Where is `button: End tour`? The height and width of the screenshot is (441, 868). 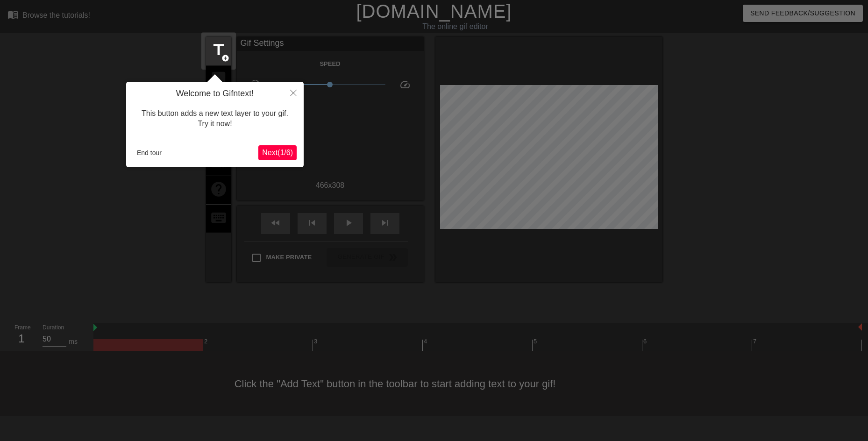 button: End tour is located at coordinates (149, 153).